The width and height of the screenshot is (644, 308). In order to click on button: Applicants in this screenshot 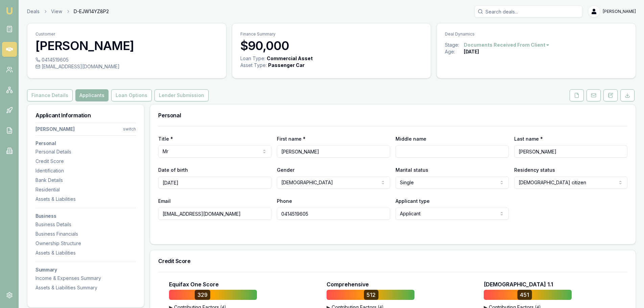, I will do `click(92, 96)`.